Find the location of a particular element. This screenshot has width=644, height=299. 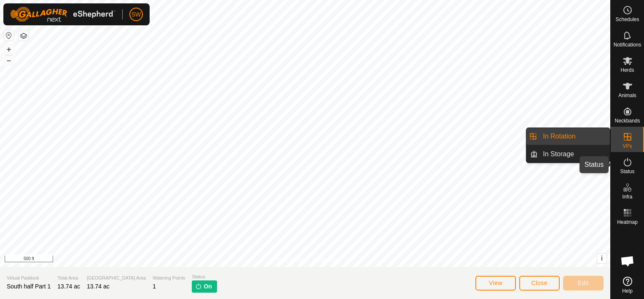

span: Total Area is located at coordinates (69, 278).